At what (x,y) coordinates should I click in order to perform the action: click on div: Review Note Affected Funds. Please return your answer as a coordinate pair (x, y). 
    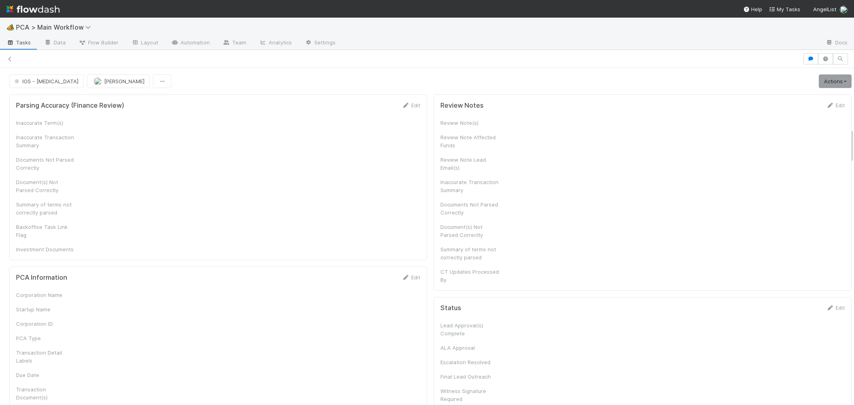
    Looking at the image, I should click on (470, 141).